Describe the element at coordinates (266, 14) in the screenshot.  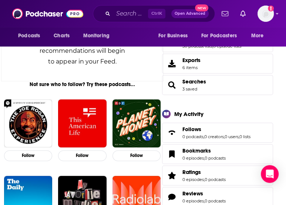
I see `span: Logged in as madeleinelbrownkensington` at that location.